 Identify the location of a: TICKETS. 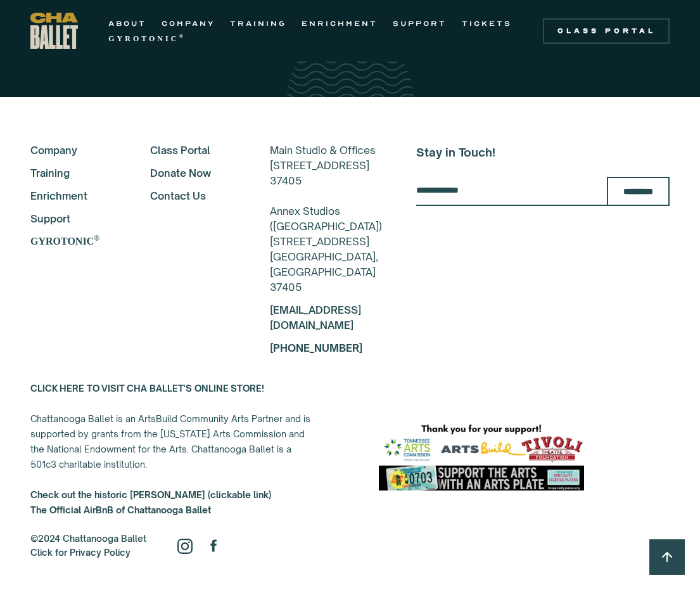
(487, 24).